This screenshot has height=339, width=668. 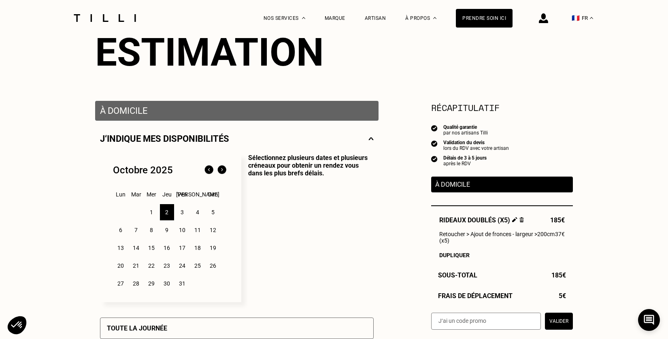 What do you see at coordinates (121, 266) in the screenshot?
I see `div: 20` at bounding box center [121, 266].